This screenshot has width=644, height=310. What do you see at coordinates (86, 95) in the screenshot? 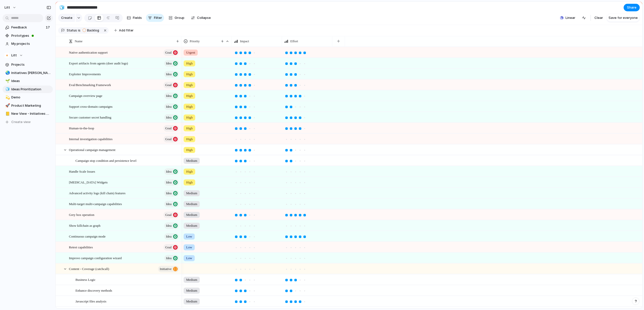
I see `span: Campaign overview page` at bounding box center [86, 95].